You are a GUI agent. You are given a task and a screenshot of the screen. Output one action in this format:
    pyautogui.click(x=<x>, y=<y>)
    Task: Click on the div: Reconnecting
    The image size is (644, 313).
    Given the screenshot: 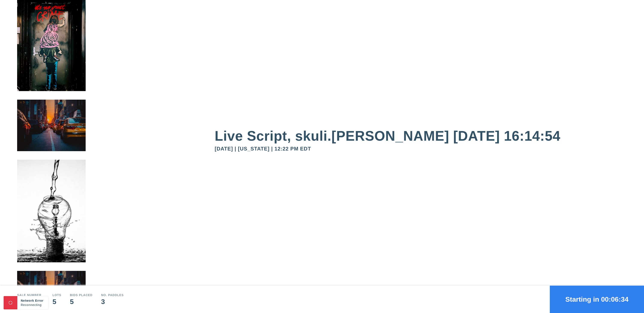 What is the action you would take?
    pyautogui.click(x=33, y=305)
    